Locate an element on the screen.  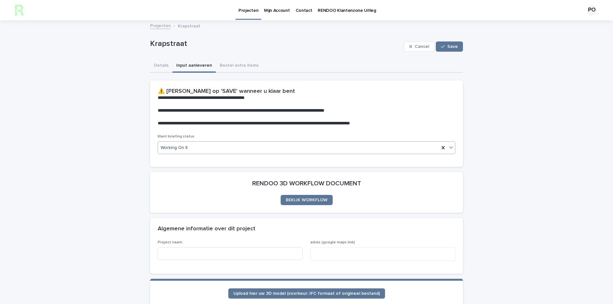
a: Projecten is located at coordinates (160, 25).